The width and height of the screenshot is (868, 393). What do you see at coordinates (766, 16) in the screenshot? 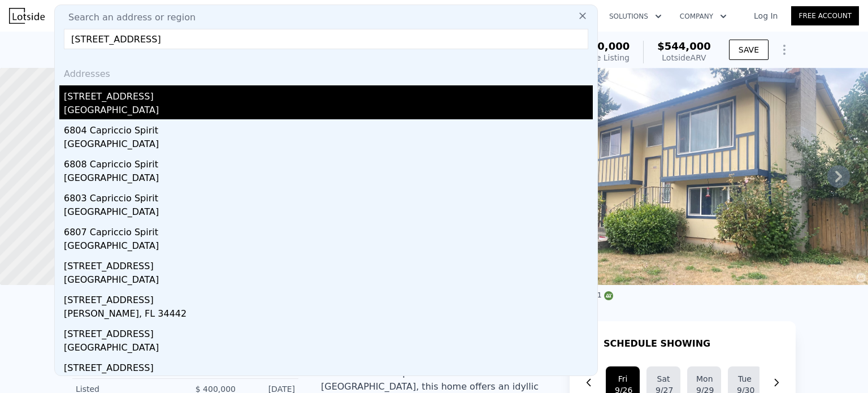
I see `a: Log In` at bounding box center [766, 16].